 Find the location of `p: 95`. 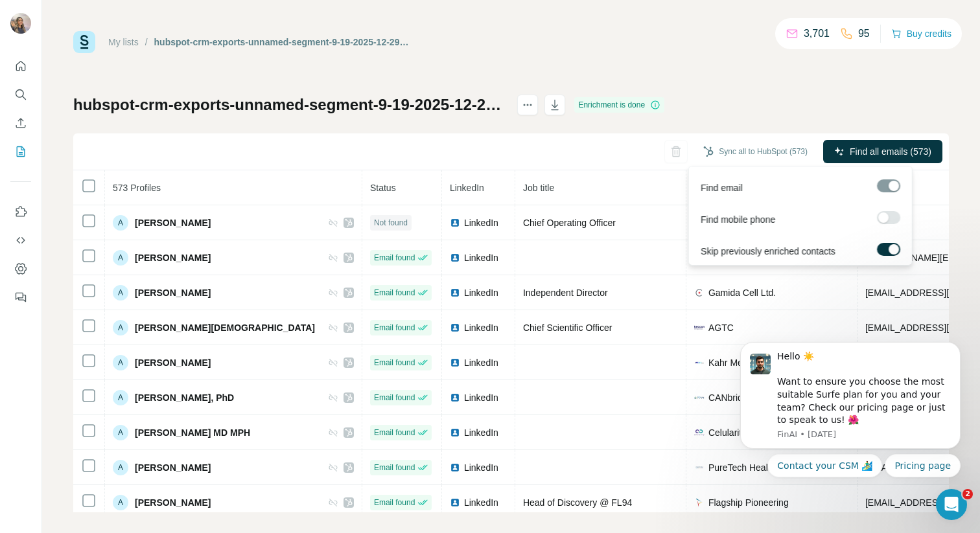

p: 95 is located at coordinates (864, 34).